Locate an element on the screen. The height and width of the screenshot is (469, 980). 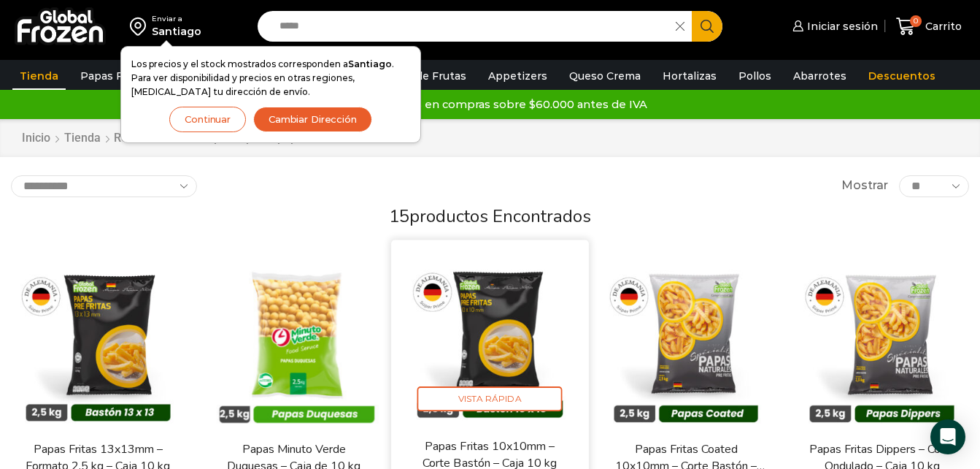
a: Abarrotes is located at coordinates (819, 76).